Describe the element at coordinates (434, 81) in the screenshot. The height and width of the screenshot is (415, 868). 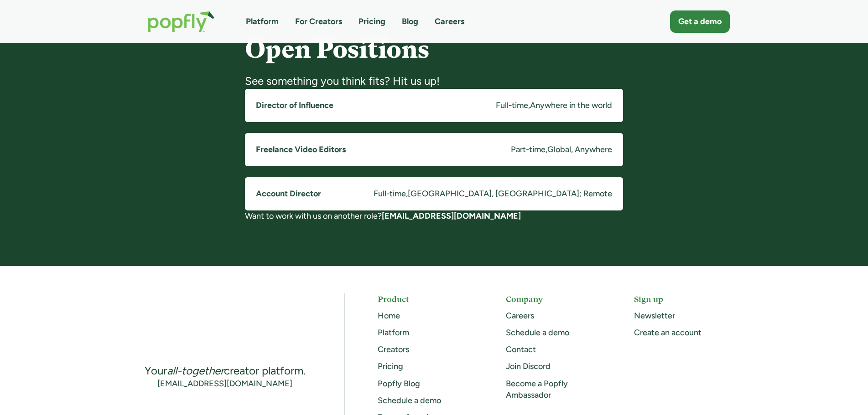
I see `div: See something you think fits? Hit us up!` at that location.